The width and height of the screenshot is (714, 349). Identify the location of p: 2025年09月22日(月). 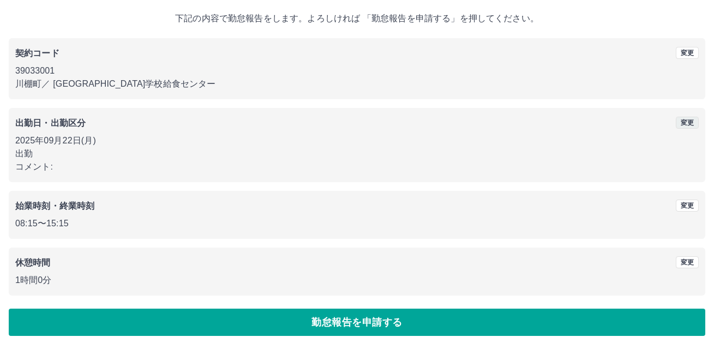
(357, 141).